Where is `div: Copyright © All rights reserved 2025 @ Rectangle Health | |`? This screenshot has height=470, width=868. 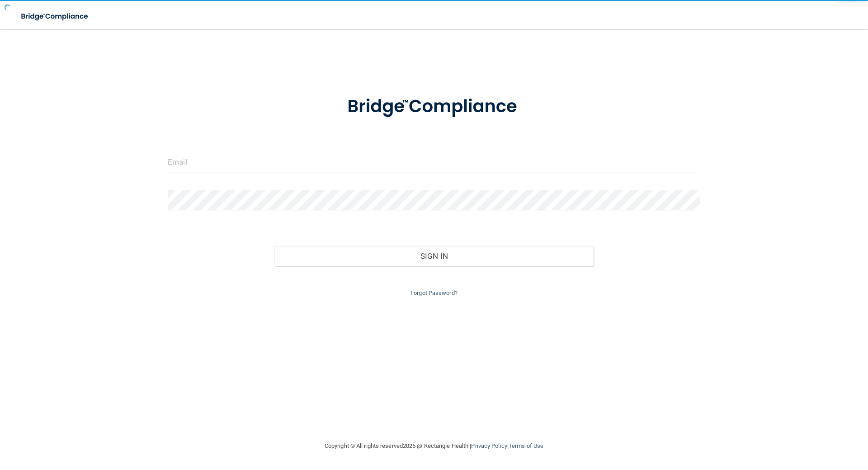 div: Copyright © All rights reserved 2025 @ Rectangle Health | | is located at coordinates (434, 446).